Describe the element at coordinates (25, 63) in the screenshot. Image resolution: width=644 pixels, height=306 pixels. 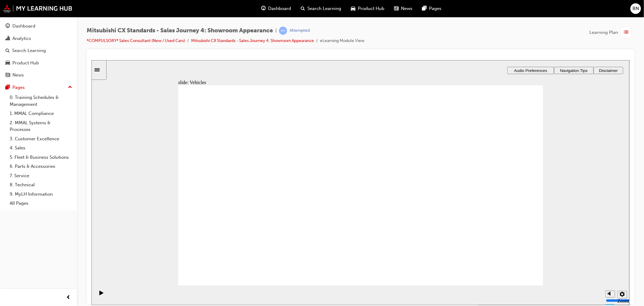
I see `div: Product Hub` at that location.